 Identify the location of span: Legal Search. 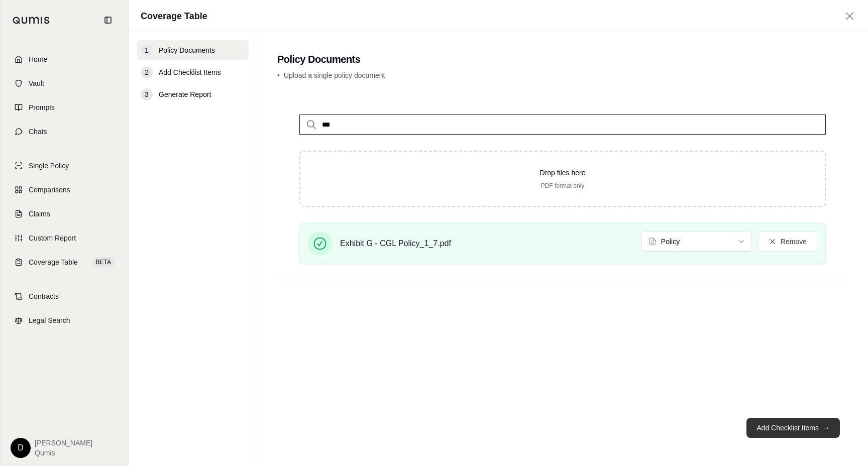
(49, 320).